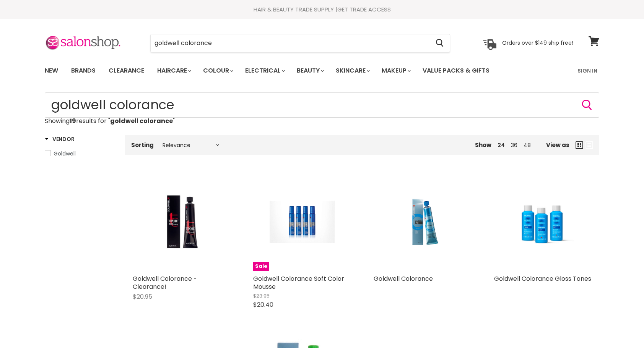 The height and width of the screenshot is (348, 644). What do you see at coordinates (322, 71) in the screenshot?
I see `nav: Main` at bounding box center [322, 71].